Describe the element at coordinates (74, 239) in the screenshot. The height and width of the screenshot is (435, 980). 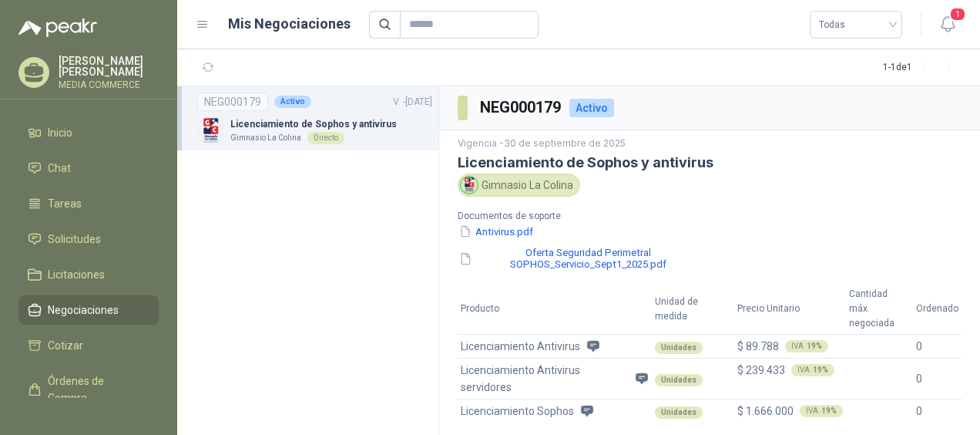
I see `span: Solicitudes` at that location.